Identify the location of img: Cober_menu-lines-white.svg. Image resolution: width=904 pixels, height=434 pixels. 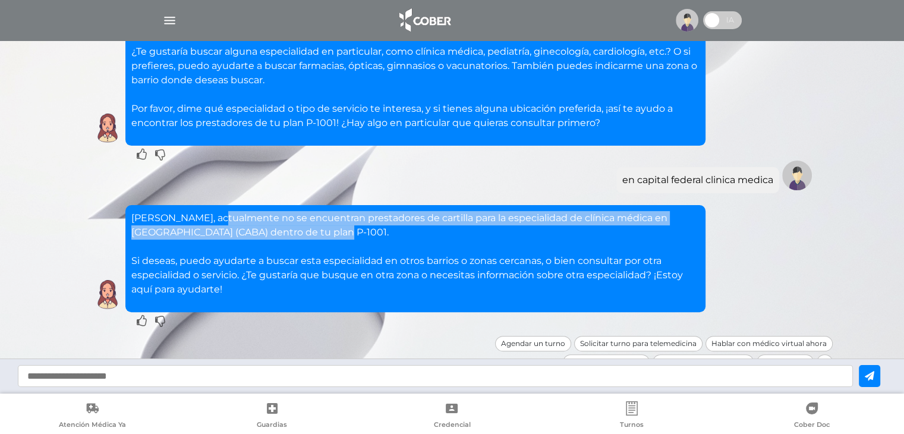
(169, 20).